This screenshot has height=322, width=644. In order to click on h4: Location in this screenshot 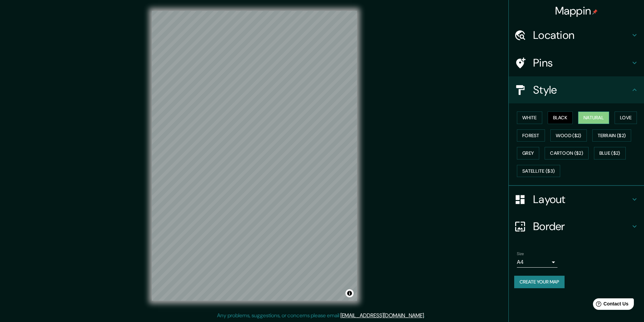, I will do `click(581, 35)`.